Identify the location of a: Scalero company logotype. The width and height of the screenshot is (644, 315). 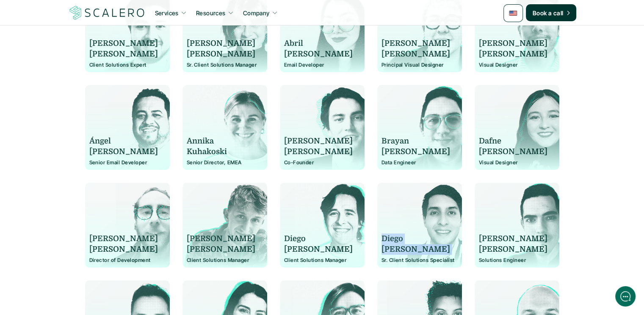
(107, 13).